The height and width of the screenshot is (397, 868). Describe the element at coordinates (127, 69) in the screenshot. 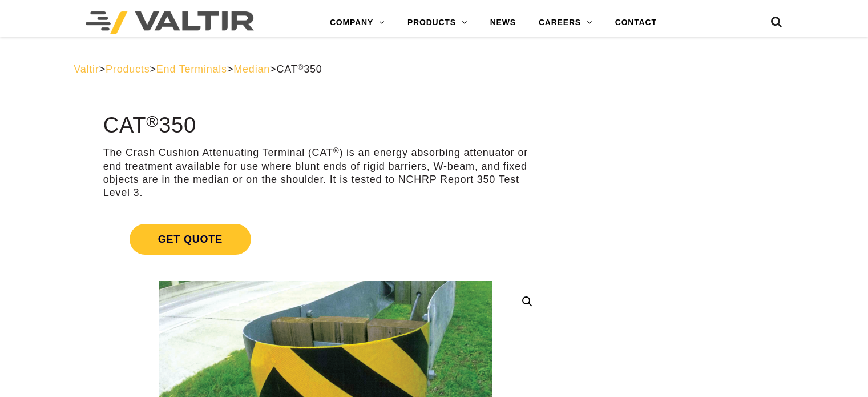

I see `span: Products` at that location.